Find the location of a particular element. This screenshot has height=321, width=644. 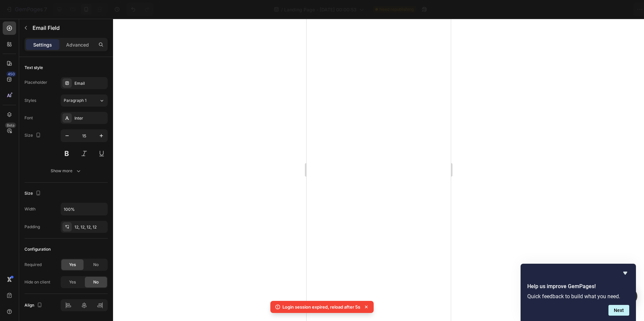

div: Padding is located at coordinates (32, 227).